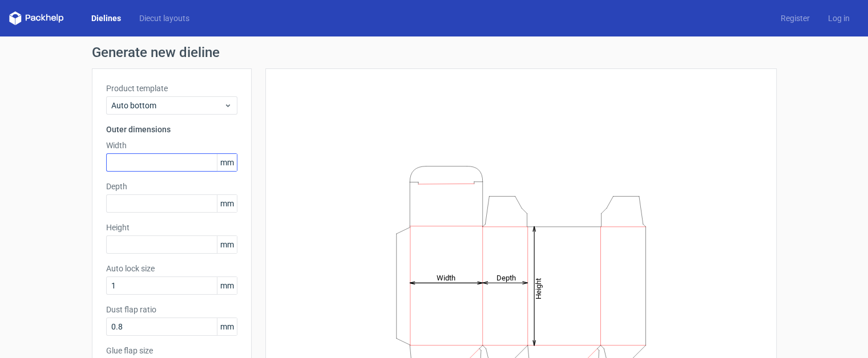 This screenshot has height=358, width=868. What do you see at coordinates (106, 18) in the screenshot?
I see `a: Dielines` at bounding box center [106, 18].